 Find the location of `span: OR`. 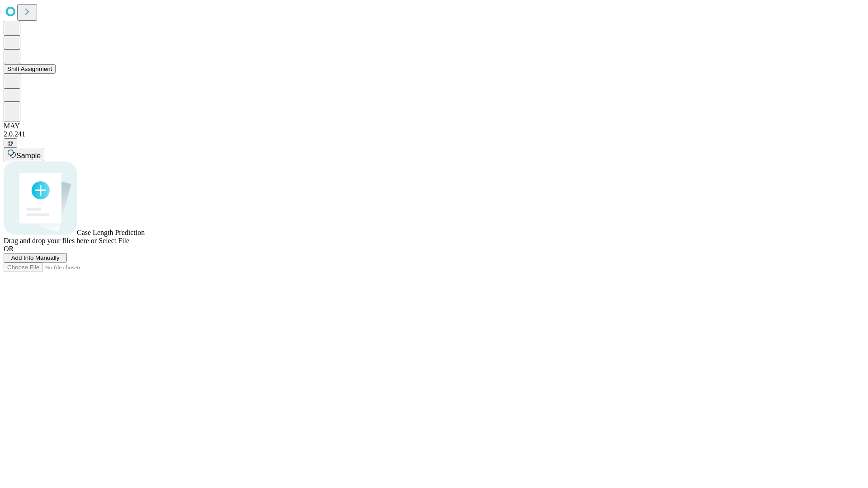

span: OR is located at coordinates (8, 249).